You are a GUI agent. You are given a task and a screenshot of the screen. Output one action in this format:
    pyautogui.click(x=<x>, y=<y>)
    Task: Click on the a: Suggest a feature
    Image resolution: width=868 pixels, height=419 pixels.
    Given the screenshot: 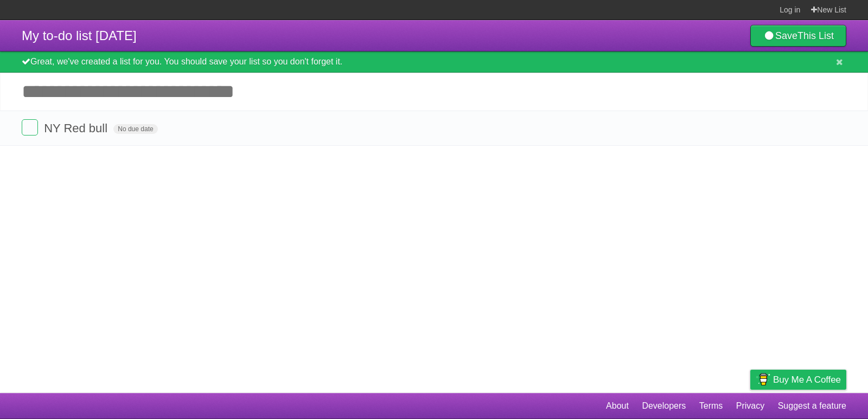 What is the action you would take?
    pyautogui.click(x=812, y=406)
    